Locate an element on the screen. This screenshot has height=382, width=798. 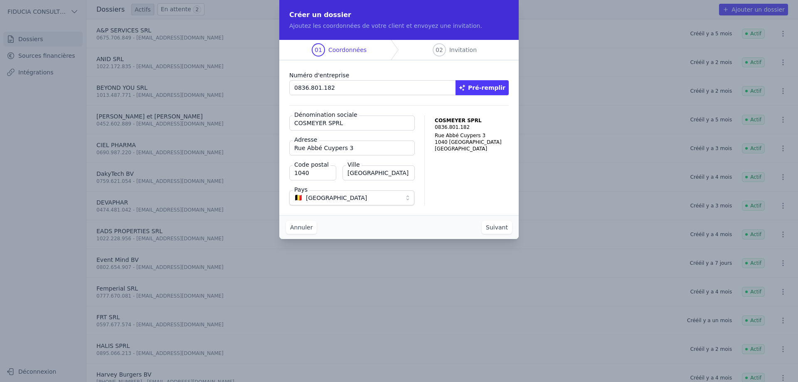
p: COSMEYER SPRL is located at coordinates (472, 121).